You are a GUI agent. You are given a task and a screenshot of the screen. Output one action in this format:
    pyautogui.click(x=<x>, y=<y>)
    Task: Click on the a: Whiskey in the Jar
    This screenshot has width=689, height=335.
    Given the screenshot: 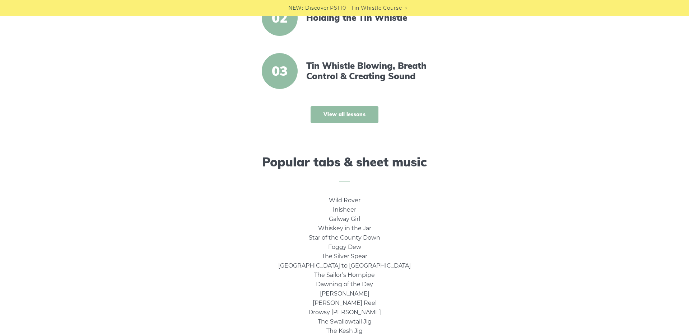 What is the action you would take?
    pyautogui.click(x=345, y=228)
    